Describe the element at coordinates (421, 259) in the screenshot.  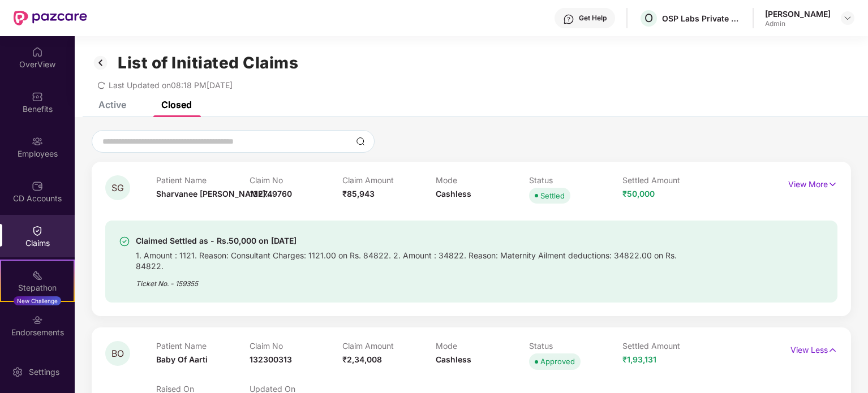
I see `div: 1. Amount : 1121. Reason: Consultant Charges: 1121.00 on Rs. 84822. 2. Amount : 34822. Reason: Ma...` at that location.